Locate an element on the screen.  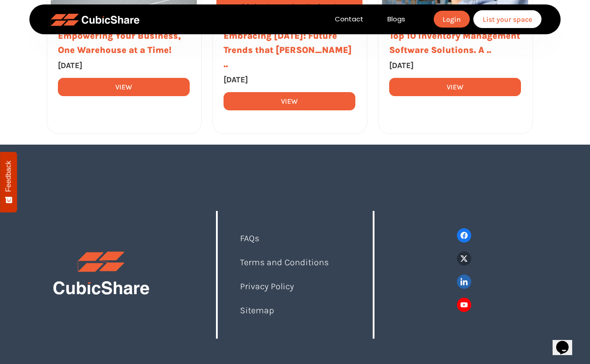
a: Empowering Your Business, One Warehouse at a Time! is located at coordinates (124, 43).